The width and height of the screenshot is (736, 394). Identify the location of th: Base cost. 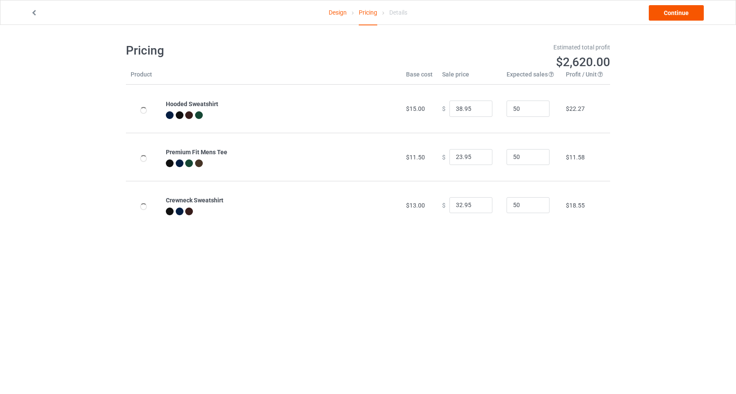
(419, 77).